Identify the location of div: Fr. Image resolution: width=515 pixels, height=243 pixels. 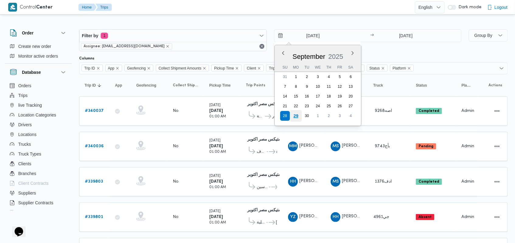
(340, 67).